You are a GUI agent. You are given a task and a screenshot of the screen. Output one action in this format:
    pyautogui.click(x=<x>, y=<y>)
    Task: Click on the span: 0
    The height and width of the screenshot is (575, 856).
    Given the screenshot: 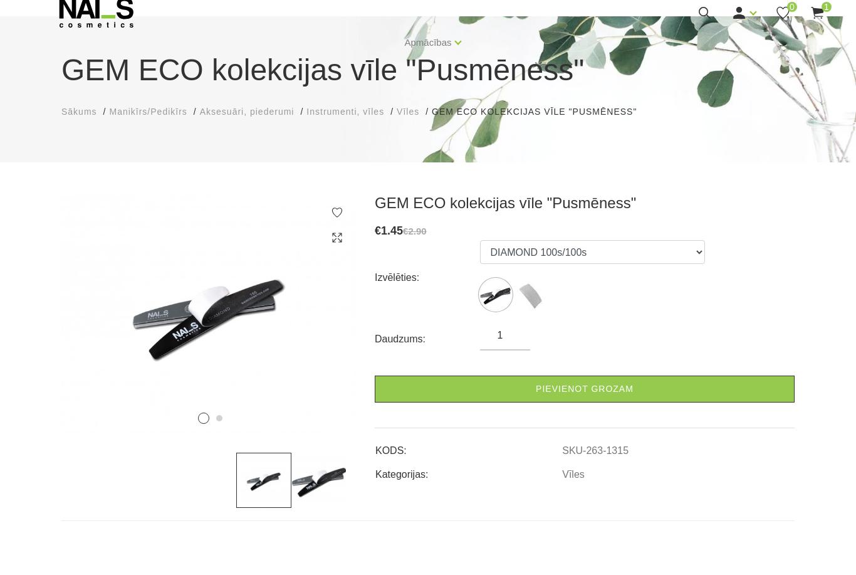 What is the action you would take?
    pyautogui.click(x=792, y=7)
    